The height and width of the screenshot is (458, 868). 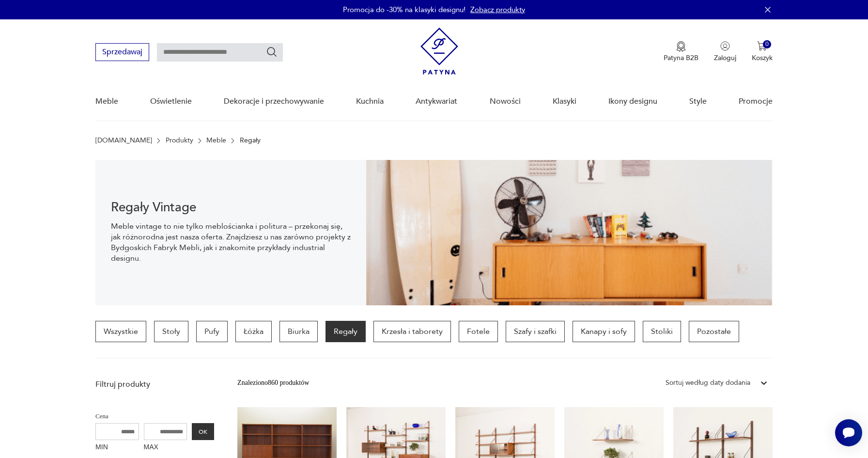 I want to click on button: Szukaj, so click(x=272, y=52).